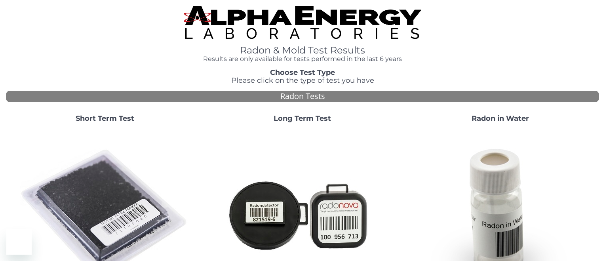  What do you see at coordinates (302, 22) in the screenshot?
I see `img: TightCrop.jpg` at bounding box center [302, 22].